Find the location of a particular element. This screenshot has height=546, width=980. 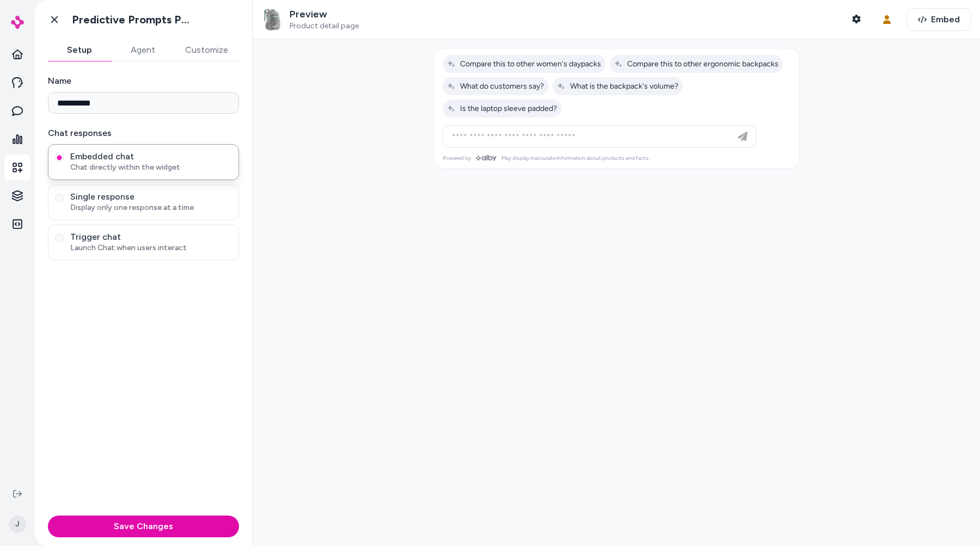

span: Embed is located at coordinates (945, 19).